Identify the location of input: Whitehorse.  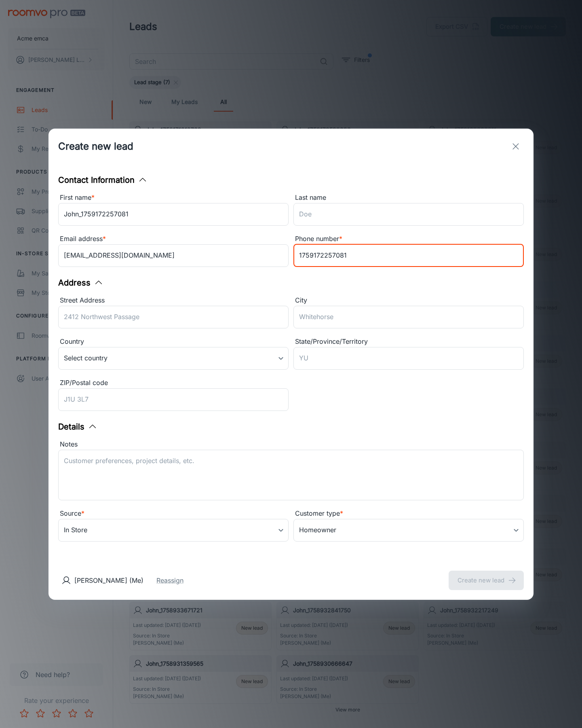
(409, 317).